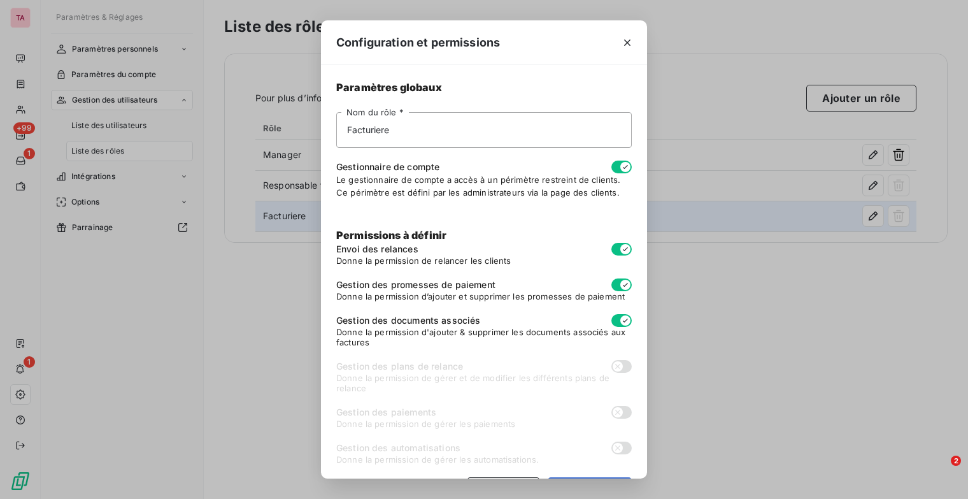  What do you see at coordinates (418, 42) in the screenshot?
I see `span: Configuration et permissions` at bounding box center [418, 42].